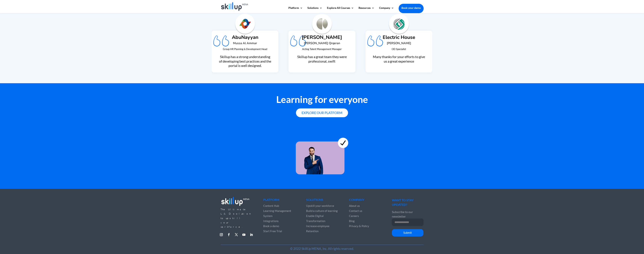 This screenshot has width=644, height=254. Describe the element at coordinates (320, 206) in the screenshot. I see `a: Upskill your workforce` at that location.